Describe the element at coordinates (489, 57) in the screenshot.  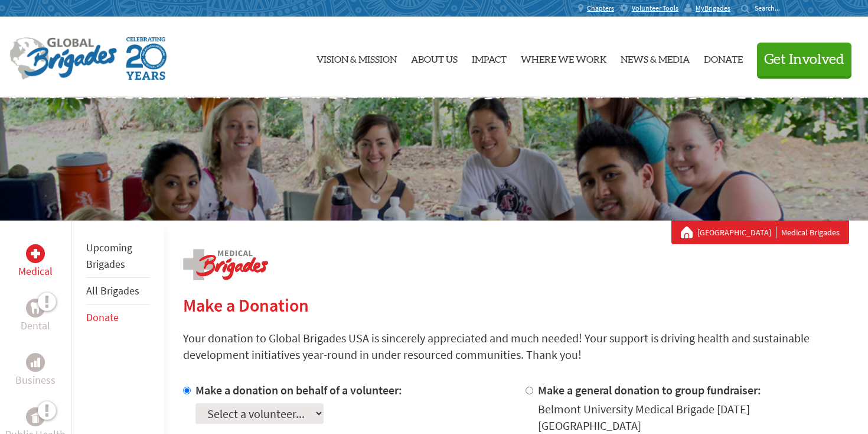
I see `a: Impact` at that location.